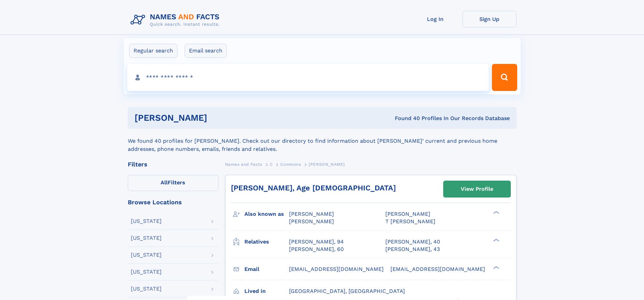 This screenshot has height=300, width=644. I want to click on a: Sign Up, so click(489, 19).